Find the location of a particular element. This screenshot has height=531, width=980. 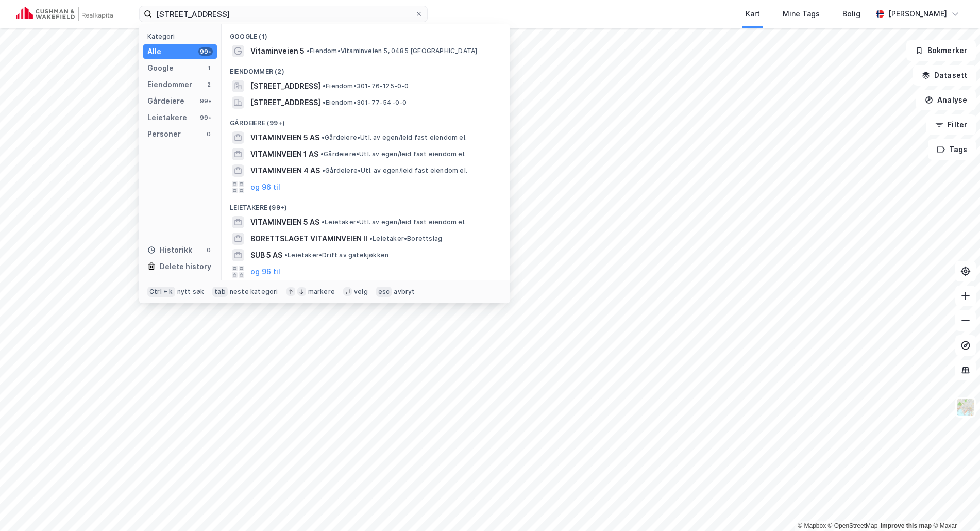

div: Personer is located at coordinates (164, 134).